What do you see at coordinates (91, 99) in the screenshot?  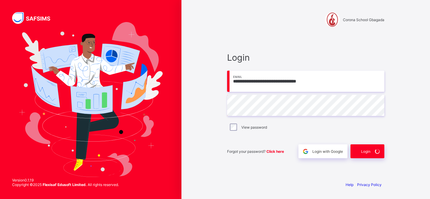 I see `img: Hero Image` at bounding box center [91, 99].